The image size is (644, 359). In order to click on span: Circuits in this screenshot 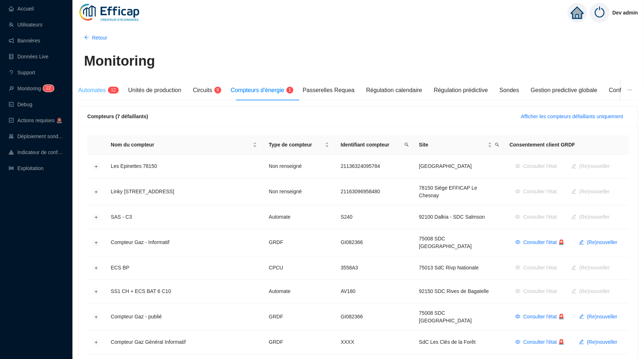, I will do `click(203, 90)`.